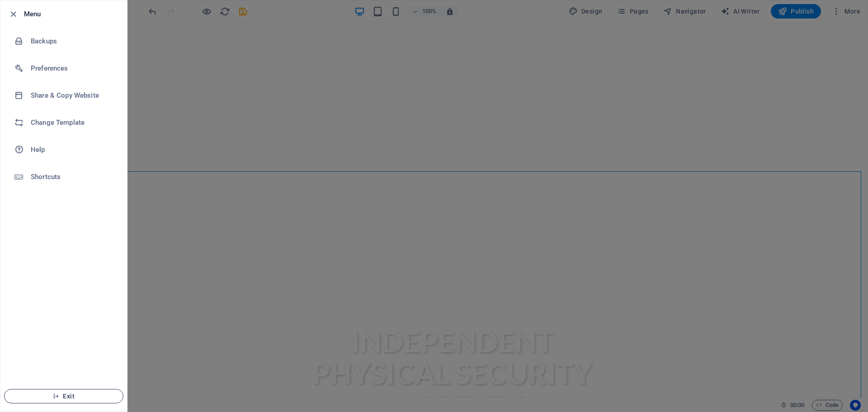 Image resolution: width=868 pixels, height=412 pixels. Describe the element at coordinates (64, 149) in the screenshot. I see `a: Help` at that location.